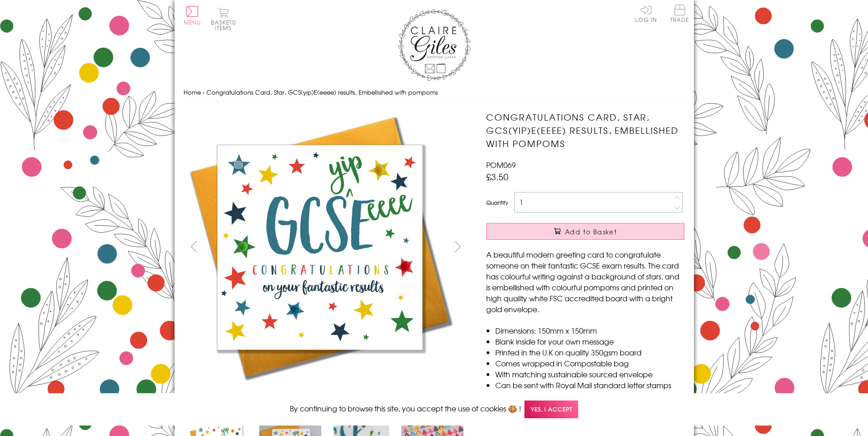 The image size is (868, 436). Describe the element at coordinates (585, 282) in the screenshot. I see `p: A beautiful modern greeting card to congratulate someone on their fantastic GCSE exam results. Th...` at that location.